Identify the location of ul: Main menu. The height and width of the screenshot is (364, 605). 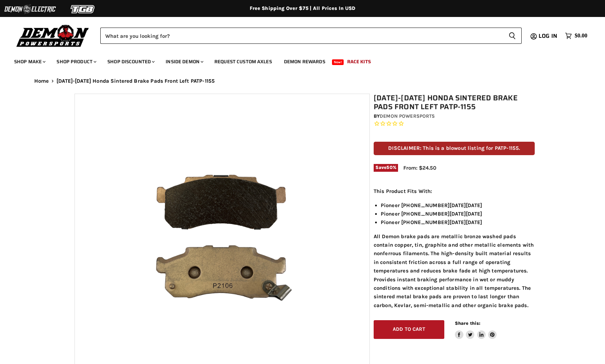
(297, 60).